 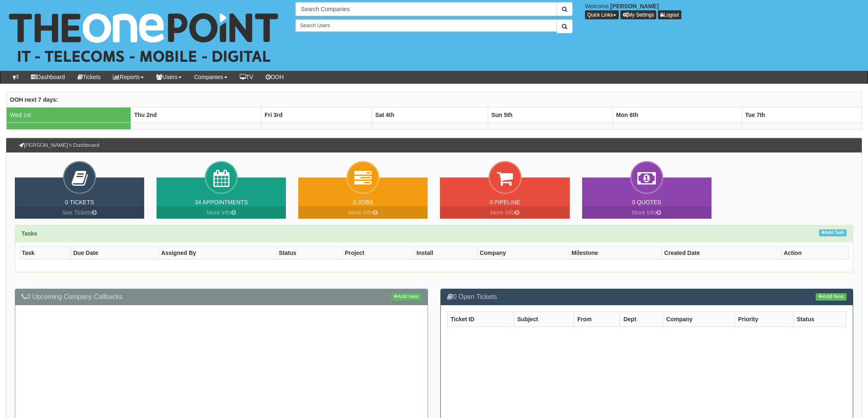 What do you see at coordinates (722, 252) in the screenshot?
I see `th: Created Date` at bounding box center [722, 252].